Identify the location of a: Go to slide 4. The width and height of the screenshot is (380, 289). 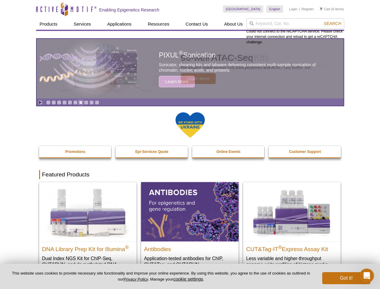
(64, 102).